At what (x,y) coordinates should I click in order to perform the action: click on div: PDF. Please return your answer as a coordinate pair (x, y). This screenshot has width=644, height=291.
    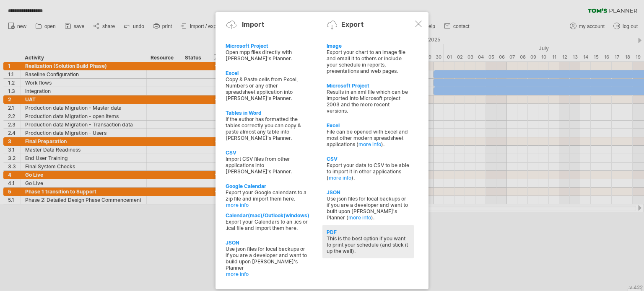
    Looking at the image, I should click on (368, 232).